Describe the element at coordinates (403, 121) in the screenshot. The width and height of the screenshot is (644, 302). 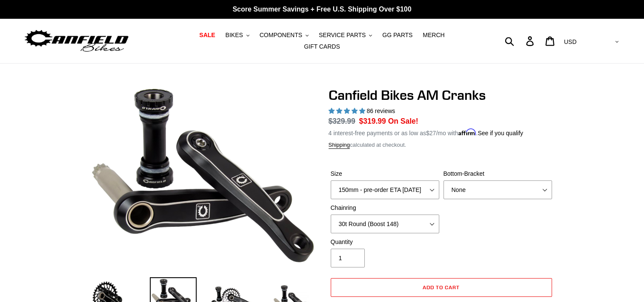
I see `span: On Sale!` at that location.